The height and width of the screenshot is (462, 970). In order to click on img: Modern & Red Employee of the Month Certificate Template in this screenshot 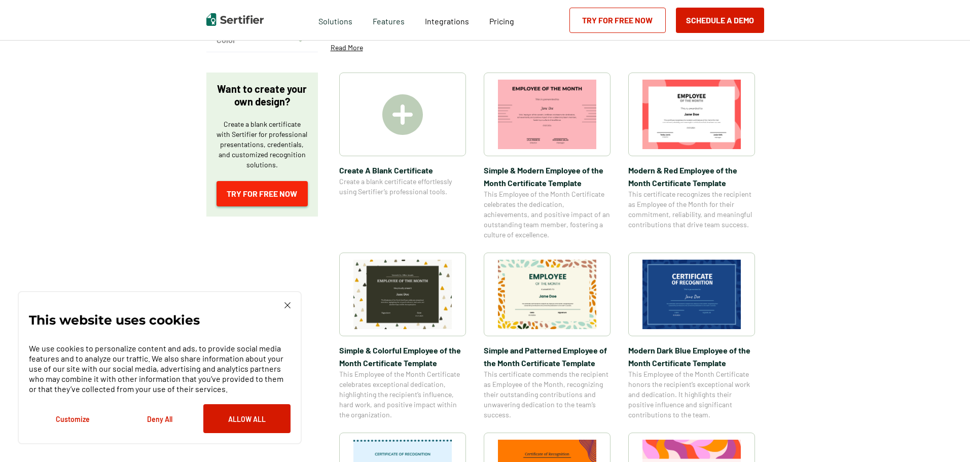, I will do `click(692, 114)`.